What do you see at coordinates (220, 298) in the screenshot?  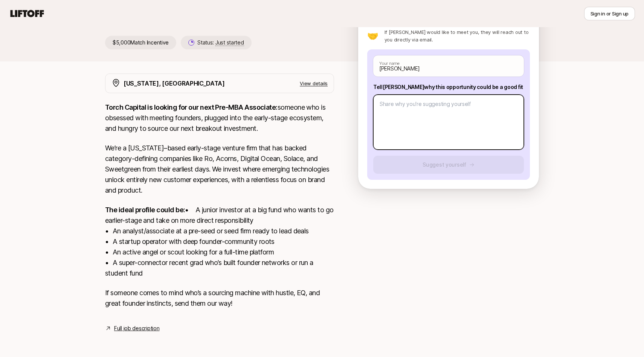 I see `p: If someone comes to mind who’s a sourcing machine with hustle, EQ, and great founder instincts, s...` at bounding box center [220, 298].